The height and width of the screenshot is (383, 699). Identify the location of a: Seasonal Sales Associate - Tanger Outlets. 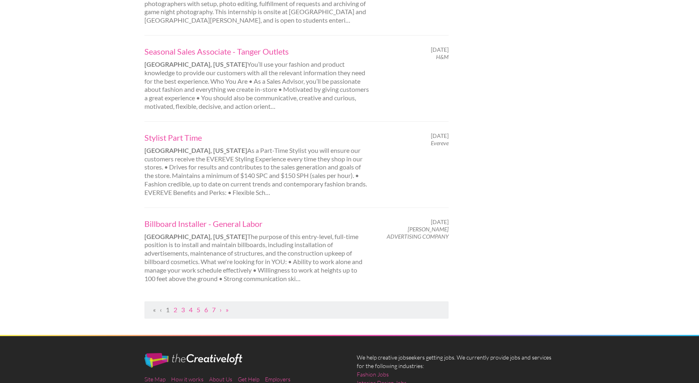
(257, 51).